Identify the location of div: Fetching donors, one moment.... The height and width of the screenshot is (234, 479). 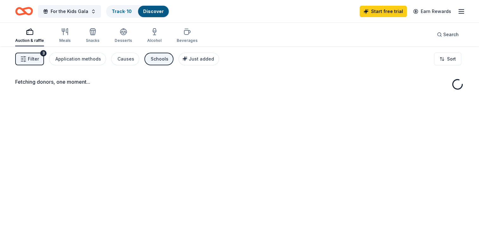
(239, 82).